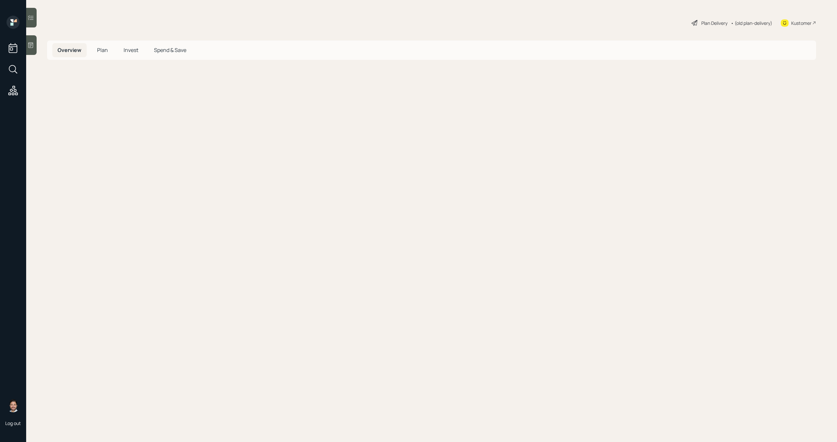 The width and height of the screenshot is (837, 442). What do you see at coordinates (13, 406) in the screenshot?
I see `img: michael-russo-headshot.png` at bounding box center [13, 406].